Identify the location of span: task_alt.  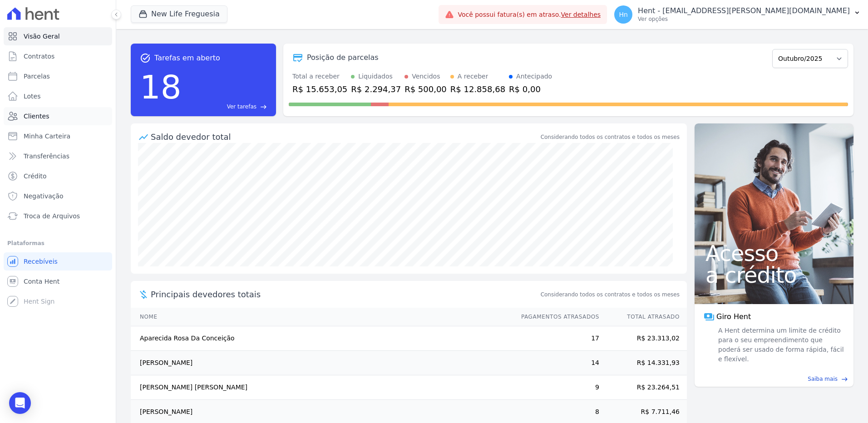
(146, 58).